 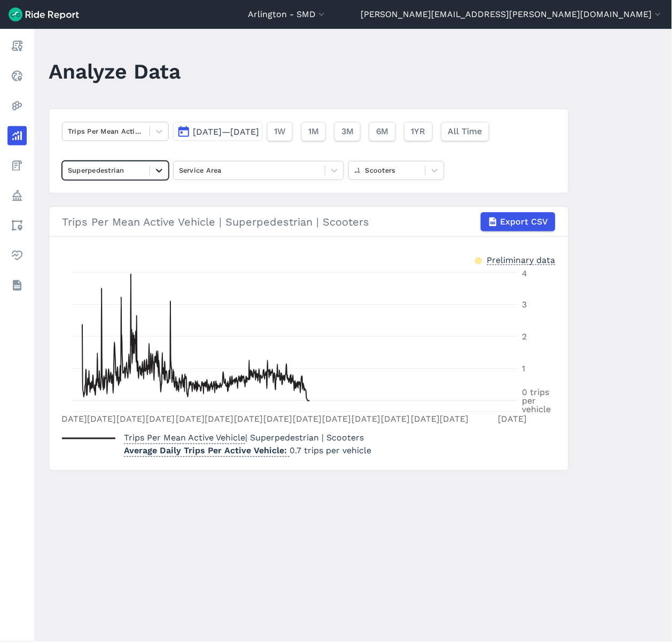 What do you see at coordinates (418, 132) in the screenshot?
I see `span: 1YR` at bounding box center [418, 132].